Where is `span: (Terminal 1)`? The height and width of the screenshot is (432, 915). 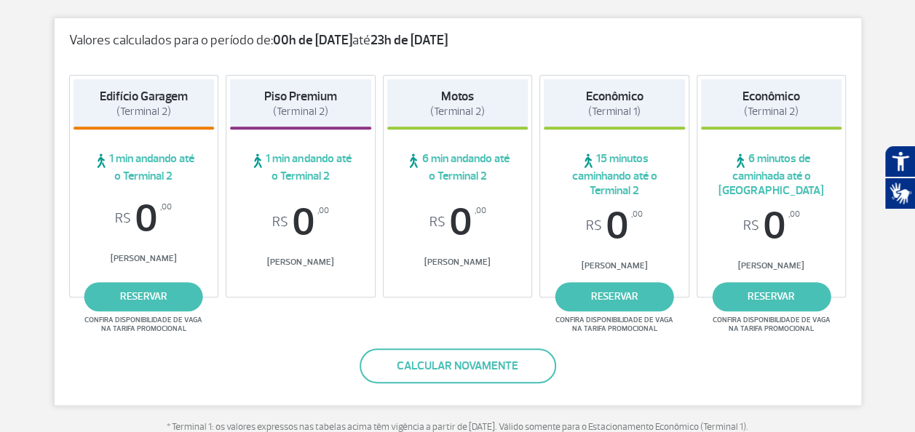
span: (Terminal 1) is located at coordinates (614, 111).